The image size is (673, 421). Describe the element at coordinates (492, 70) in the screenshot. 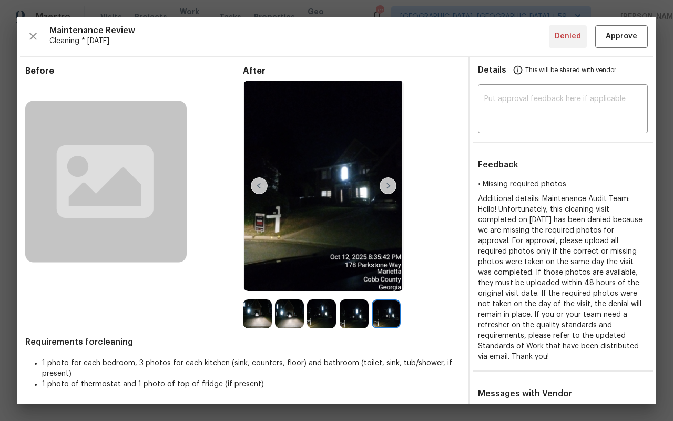

I see `span: Details` at that location.